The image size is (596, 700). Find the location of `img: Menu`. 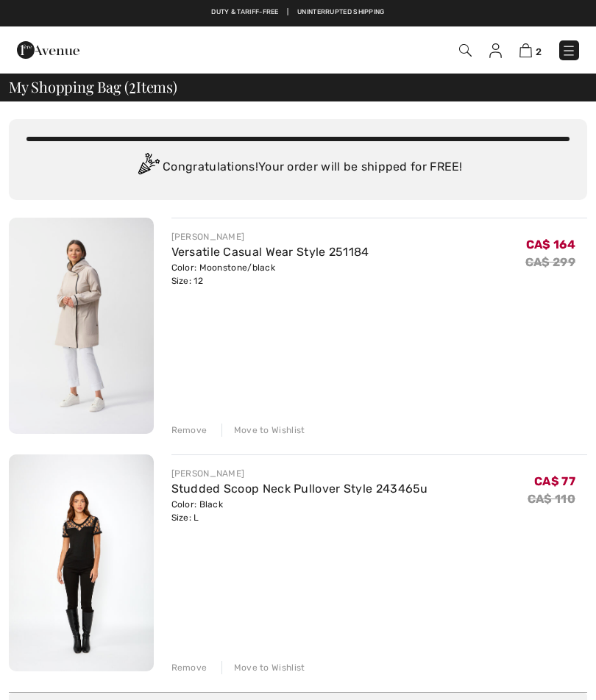

img: Menu is located at coordinates (569, 50).